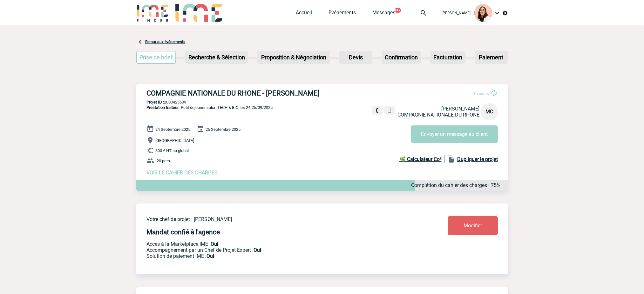 The image size is (644, 294). What do you see at coordinates (183, 232) in the screenshot?
I see `h4: Mandat confié à l'agence` at bounding box center [183, 232].